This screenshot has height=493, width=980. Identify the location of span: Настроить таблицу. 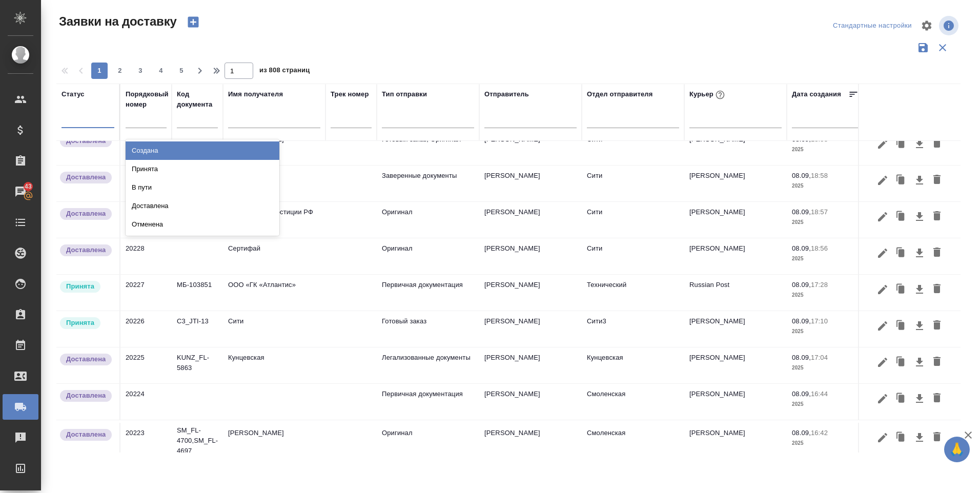
(927, 25).